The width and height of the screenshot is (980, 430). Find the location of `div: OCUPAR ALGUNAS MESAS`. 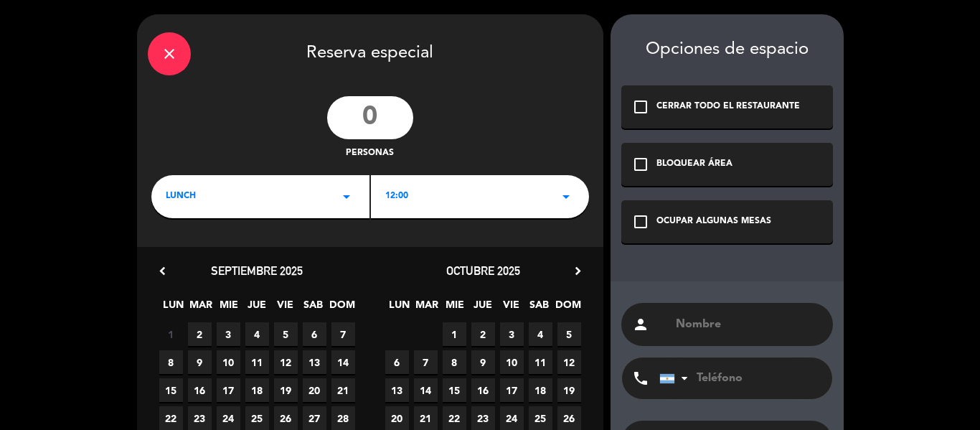

div: OCUPAR ALGUNAS MESAS is located at coordinates (714, 222).